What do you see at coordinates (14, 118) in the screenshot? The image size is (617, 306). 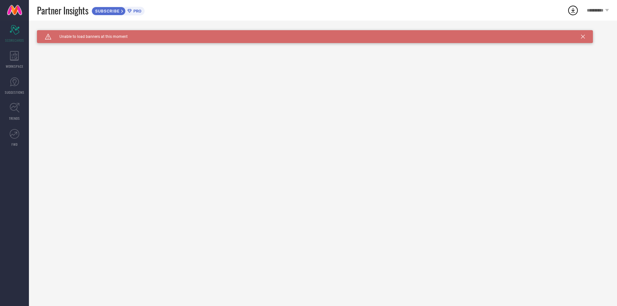 I see `span: TRENDS` at bounding box center [14, 118].